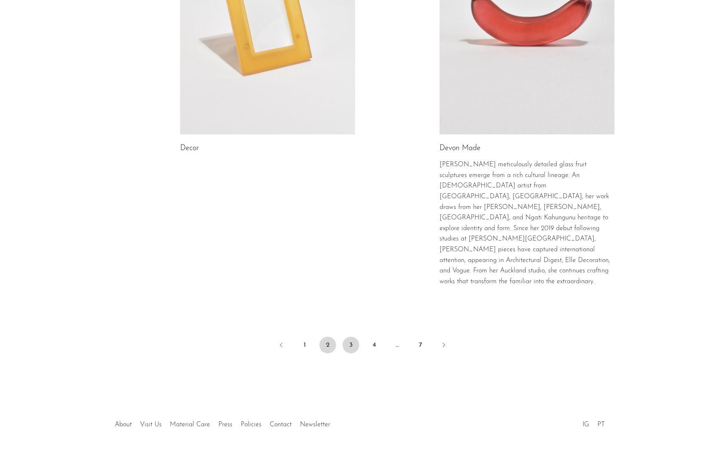 The height and width of the screenshot is (469, 725). Describe the element at coordinates (444, 346) in the screenshot. I see `a: Next` at that location.